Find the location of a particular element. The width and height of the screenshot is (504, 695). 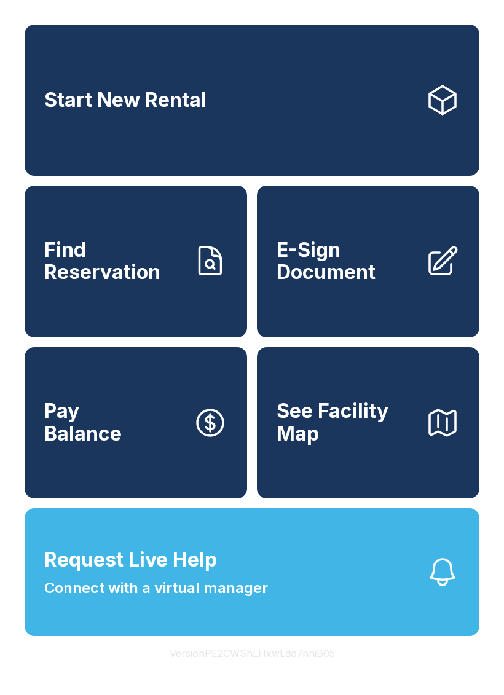

a: Find Reservation is located at coordinates (136, 261).